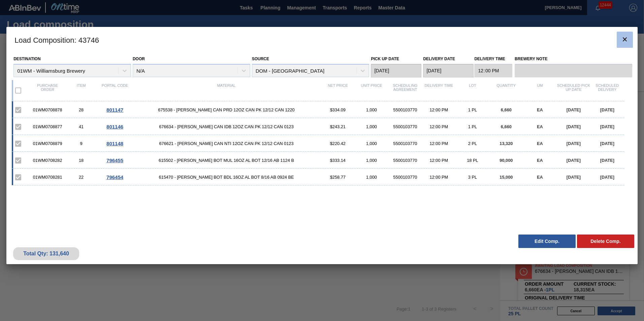 This screenshot has height=321, width=644. Describe the element at coordinates (405, 91) in the screenshot. I see `div: Scheduling Agreement` at that location.